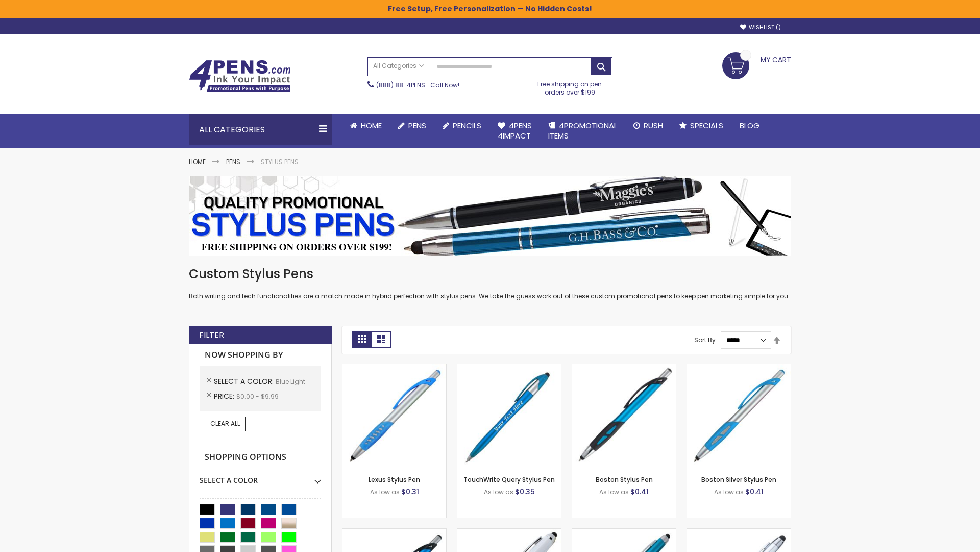 Image resolution: width=980 pixels, height=552 pixels. What do you see at coordinates (290, 381) in the screenshot?
I see `span: Blue Light` at bounding box center [290, 381].